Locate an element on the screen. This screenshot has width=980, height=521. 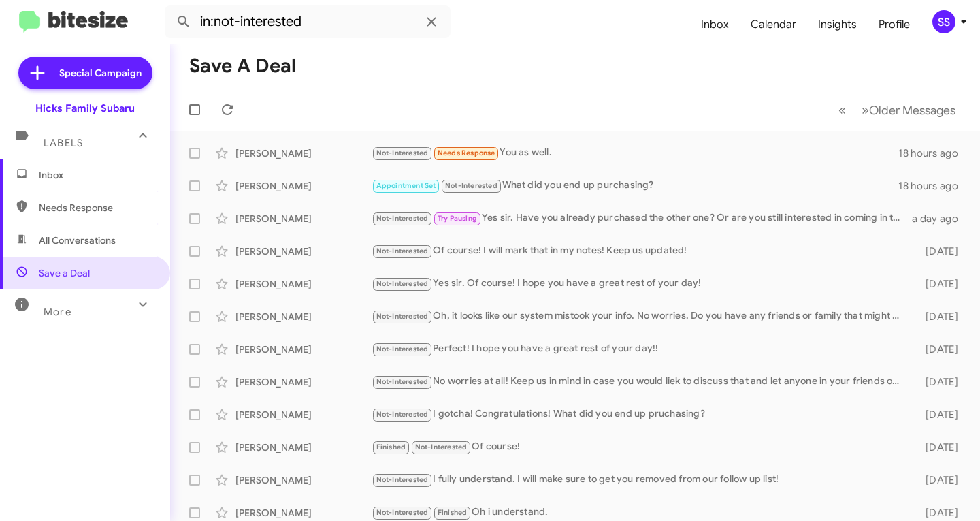
div: What did you end up purchasing? is located at coordinates (635, 185).